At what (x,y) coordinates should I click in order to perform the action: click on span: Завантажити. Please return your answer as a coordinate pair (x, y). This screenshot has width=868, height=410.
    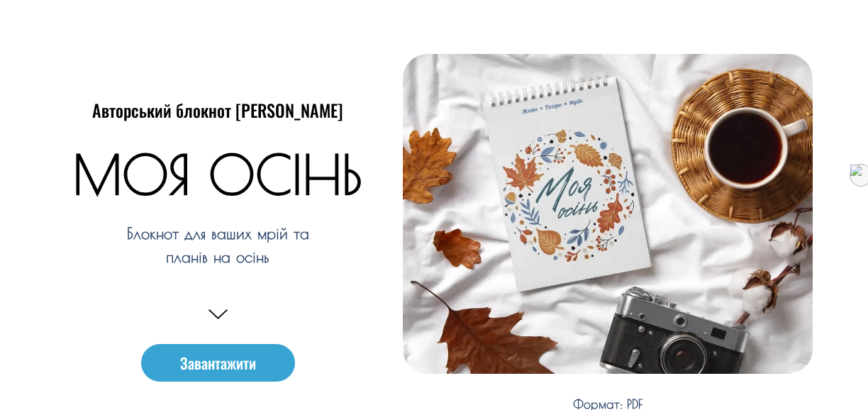
    Looking at the image, I should click on (217, 362).